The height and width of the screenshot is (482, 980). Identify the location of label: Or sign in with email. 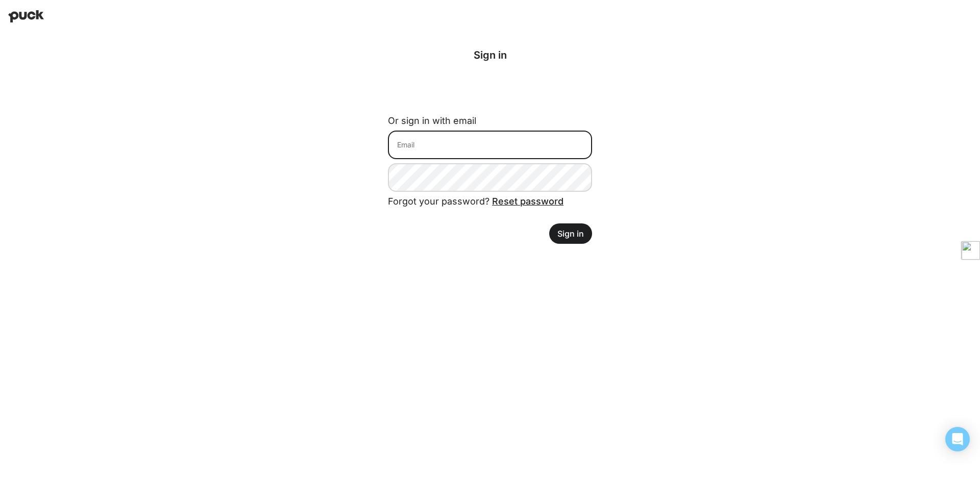
(432, 120).